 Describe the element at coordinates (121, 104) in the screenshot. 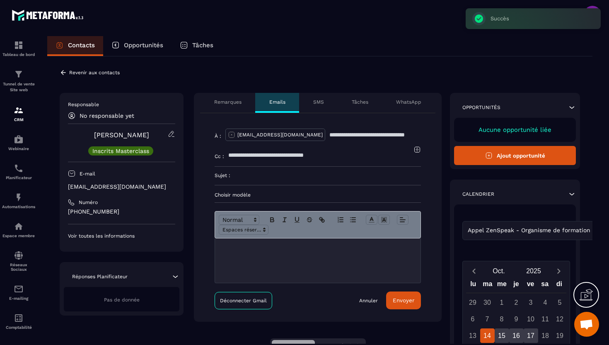

I see `p: Responsable` at that location.